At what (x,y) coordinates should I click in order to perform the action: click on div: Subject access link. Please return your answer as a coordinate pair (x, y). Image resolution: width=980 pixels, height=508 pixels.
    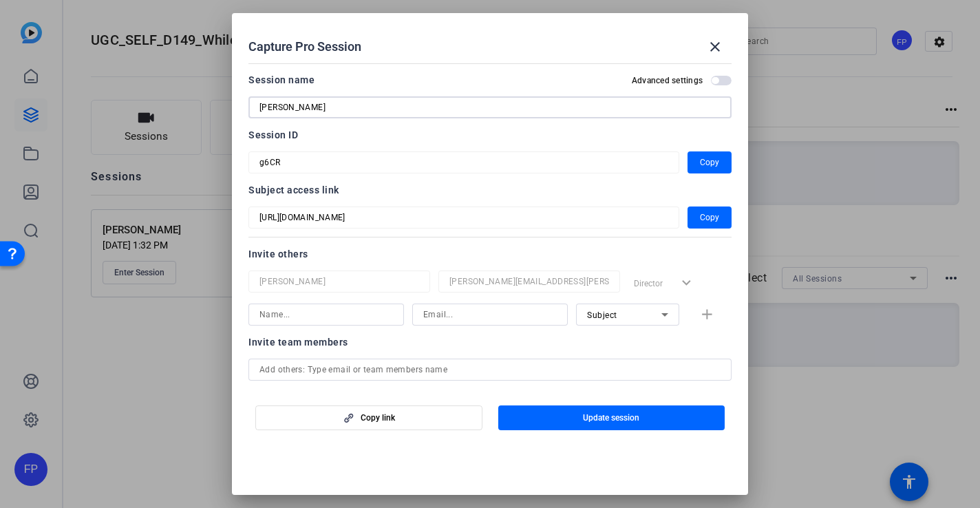
    Looking at the image, I should click on (490, 190).